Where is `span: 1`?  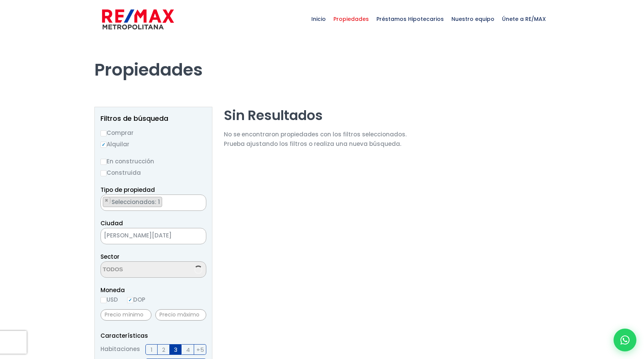
span: 1 is located at coordinates (152, 350).